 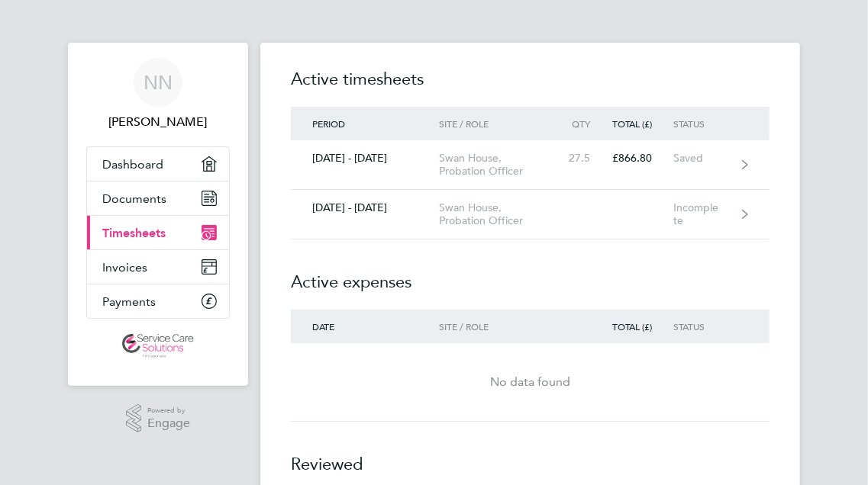 I want to click on a: Dashboard, so click(x=158, y=164).